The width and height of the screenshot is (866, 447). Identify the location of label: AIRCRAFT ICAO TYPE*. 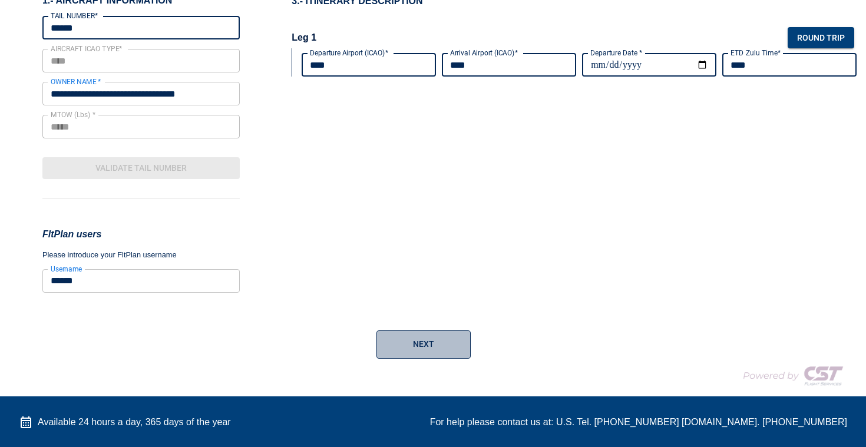
(87, 48).